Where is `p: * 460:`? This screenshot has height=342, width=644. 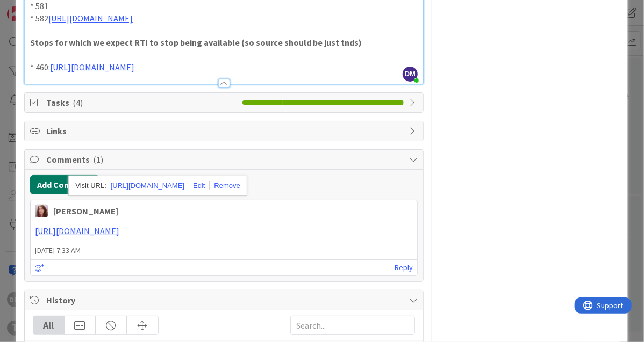 p: * 460: is located at coordinates (223, 67).